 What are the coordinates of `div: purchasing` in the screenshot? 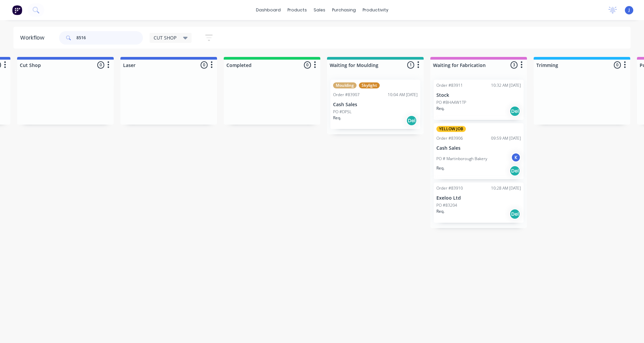 It's located at (344, 10).